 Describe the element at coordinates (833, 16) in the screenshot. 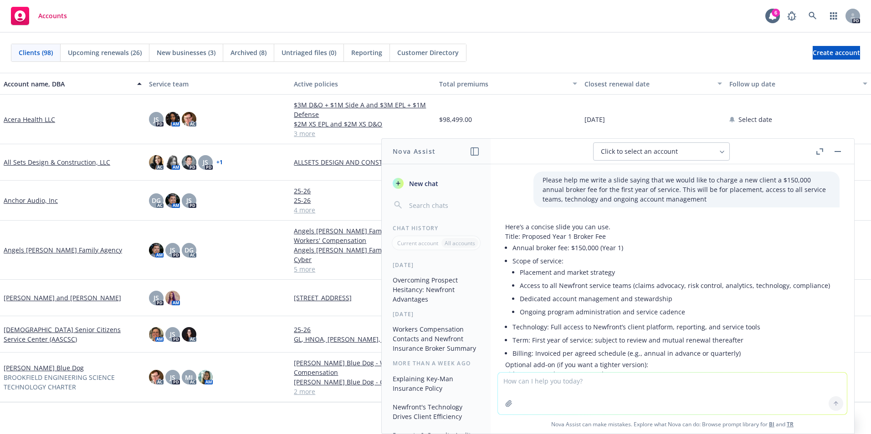

I see `a: Switch app` at that location.